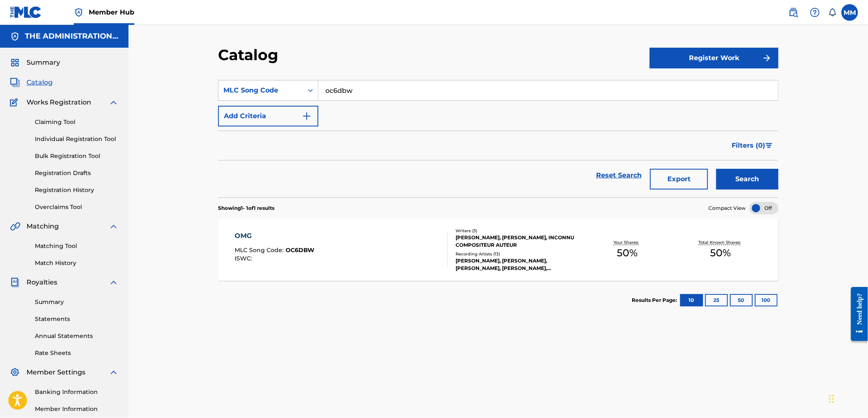 This screenshot has width=868, height=418. Describe the element at coordinates (741, 300) in the screenshot. I see `button: 50` at that location.